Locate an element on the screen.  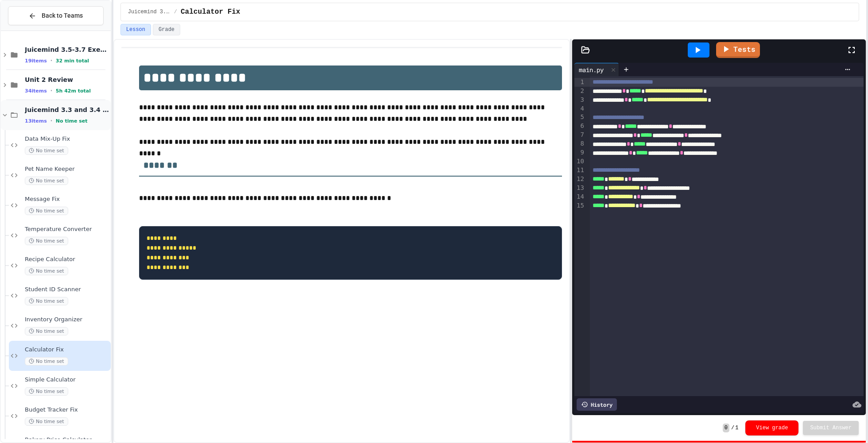
span: Message Fix is located at coordinates (67, 199).